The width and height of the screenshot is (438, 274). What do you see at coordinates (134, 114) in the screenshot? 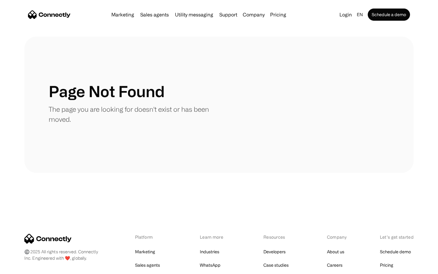
I see `p: The page you are looking for doesn't exist or has been moved.` at bounding box center [134, 114].